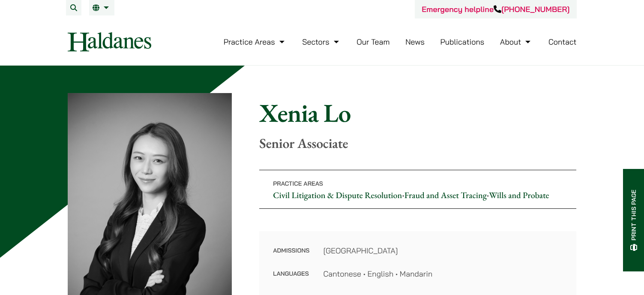 This screenshot has width=644, height=295. What do you see at coordinates (463, 42) in the screenshot?
I see `a: Publications` at bounding box center [463, 42].